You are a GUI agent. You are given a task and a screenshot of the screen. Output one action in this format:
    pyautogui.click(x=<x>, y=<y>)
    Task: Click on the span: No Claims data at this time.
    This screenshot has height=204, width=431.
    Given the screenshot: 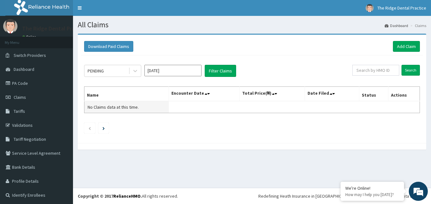 What is the action you would take?
    pyautogui.click(x=113, y=107)
    